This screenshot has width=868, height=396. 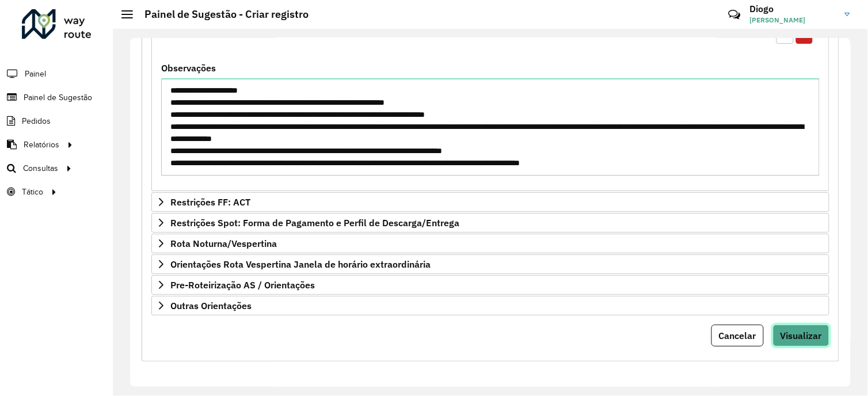 I want to click on a: Restrições FF: ACT, so click(x=490, y=202).